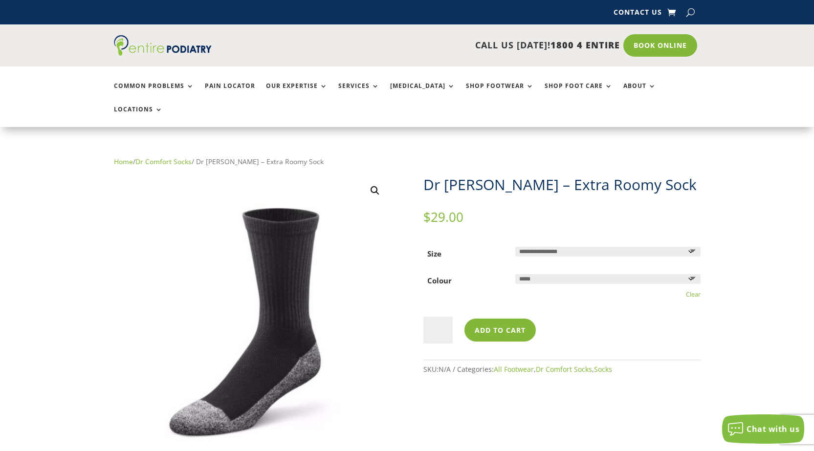 This screenshot has height=451, width=814. I want to click on a: Book Online, so click(660, 45).